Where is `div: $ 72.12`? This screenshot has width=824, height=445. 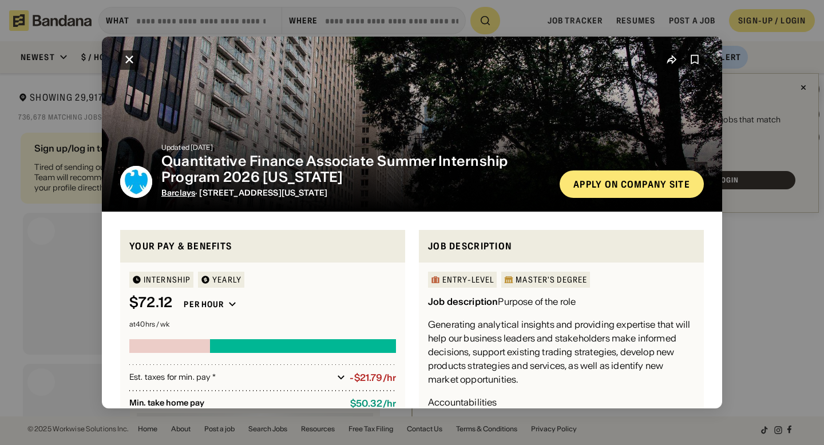
div: $ 72.12 is located at coordinates (150, 303).